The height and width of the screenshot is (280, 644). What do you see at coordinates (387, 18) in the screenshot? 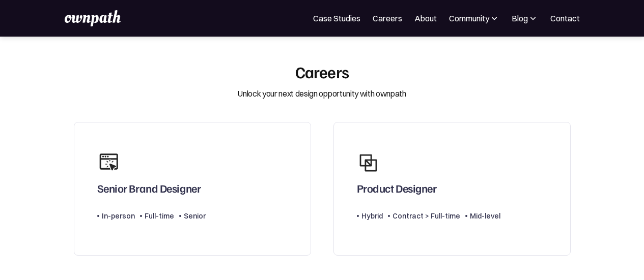
I see `a: Careers` at bounding box center [387, 18].